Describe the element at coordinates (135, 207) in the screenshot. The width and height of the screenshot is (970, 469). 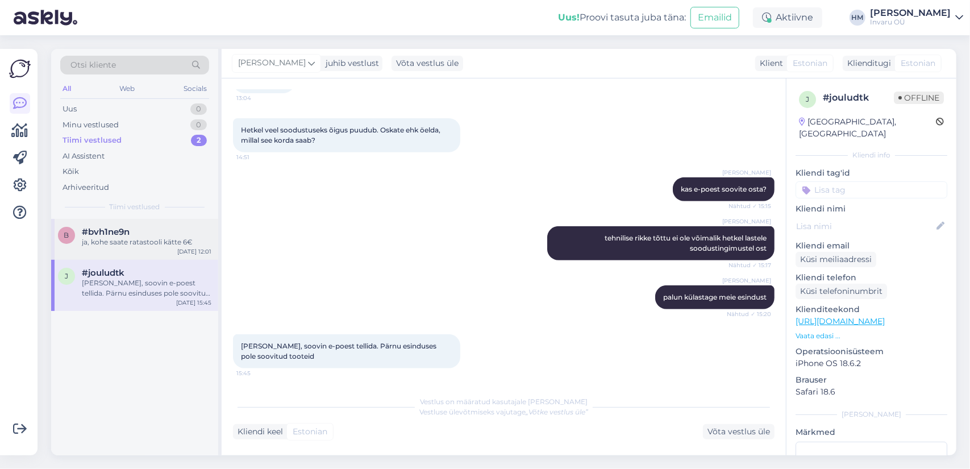
I see `span: Tiimi vestlused` at that location.